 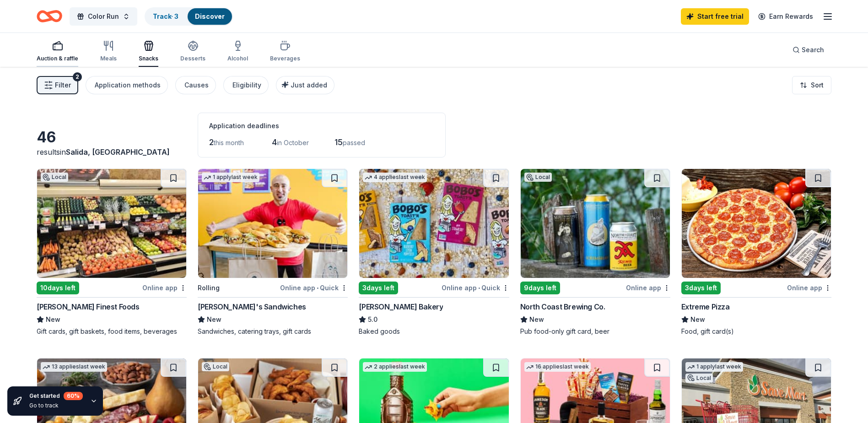 I want to click on div: Extreme Pizza, so click(x=706, y=307).